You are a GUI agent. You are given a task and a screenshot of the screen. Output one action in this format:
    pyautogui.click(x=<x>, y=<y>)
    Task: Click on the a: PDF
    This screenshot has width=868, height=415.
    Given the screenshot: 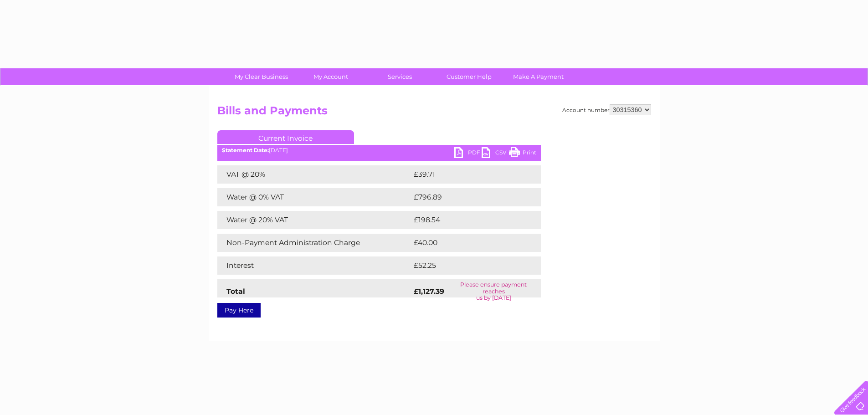 What is the action you would take?
    pyautogui.click(x=468, y=153)
    